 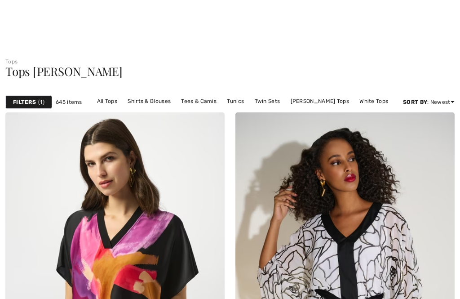 What do you see at coordinates (268, 101) in the screenshot?
I see `a: Twin Sets` at bounding box center [268, 101].